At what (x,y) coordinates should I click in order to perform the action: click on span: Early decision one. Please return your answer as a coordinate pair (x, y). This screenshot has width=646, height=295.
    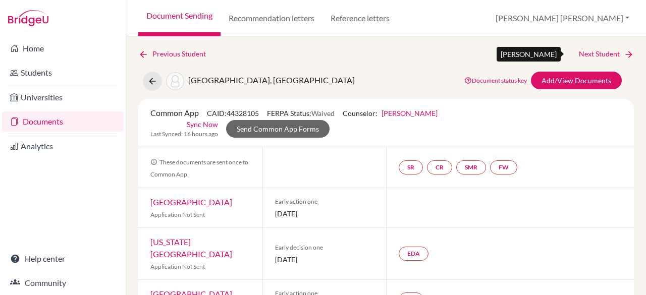
    Looking at the image, I should click on (325, 248).